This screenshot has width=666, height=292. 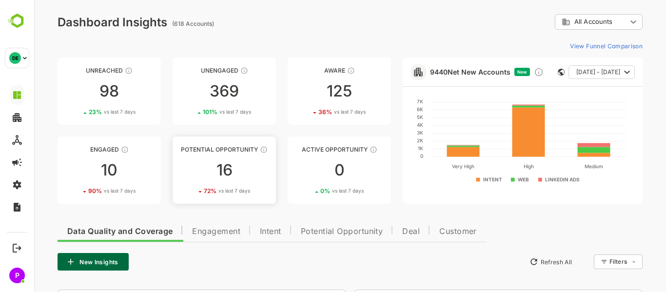 What do you see at coordinates (386, 140) in the screenshot?
I see `text: 2K` at bounding box center [386, 140].